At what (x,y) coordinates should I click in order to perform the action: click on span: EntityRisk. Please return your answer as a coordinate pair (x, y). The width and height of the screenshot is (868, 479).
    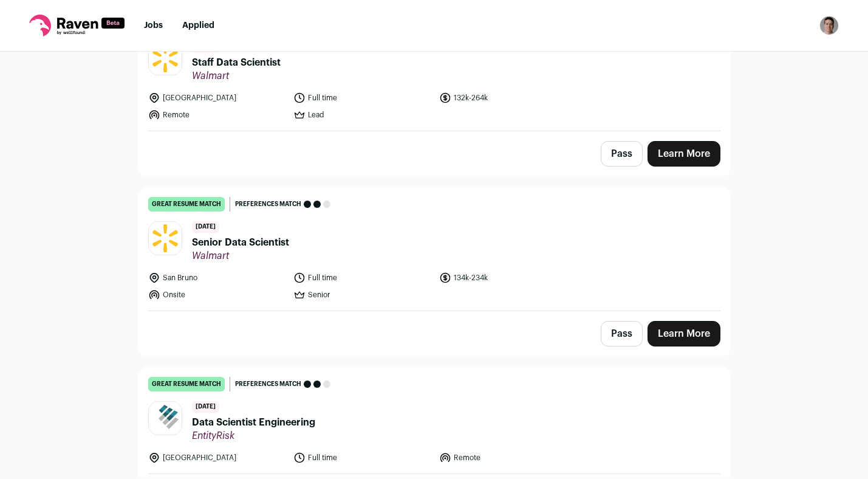
    Looking at the image, I should click on (253, 436).